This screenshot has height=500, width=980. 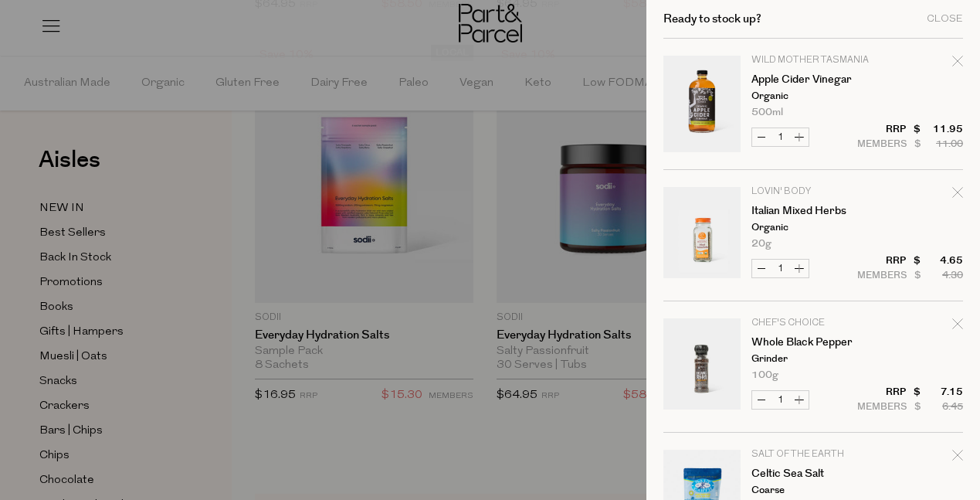 What do you see at coordinates (811, 80) in the screenshot?
I see `a: Apple Cider Vinegar` at bounding box center [811, 80].